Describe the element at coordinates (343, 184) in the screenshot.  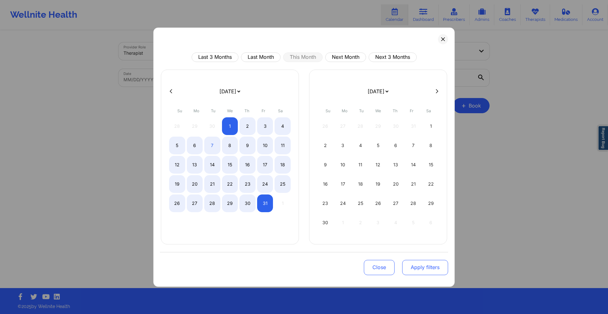
I see `div: Mon Nov 17 2025` at that location.